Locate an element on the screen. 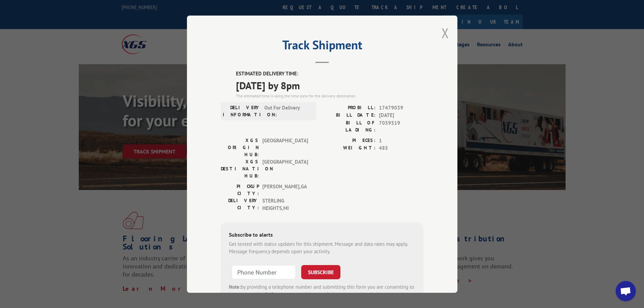  span: STERLING HEIGHTS , MI is located at coordinates (285, 204).